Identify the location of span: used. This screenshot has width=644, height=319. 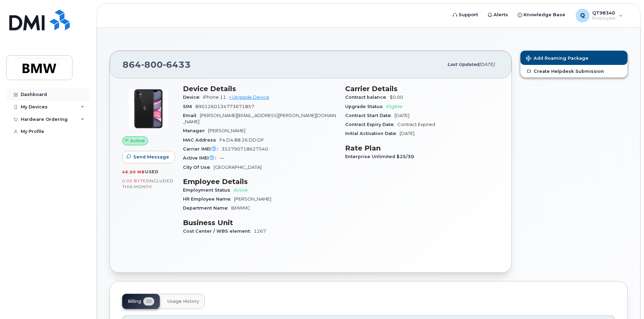
(152, 171).